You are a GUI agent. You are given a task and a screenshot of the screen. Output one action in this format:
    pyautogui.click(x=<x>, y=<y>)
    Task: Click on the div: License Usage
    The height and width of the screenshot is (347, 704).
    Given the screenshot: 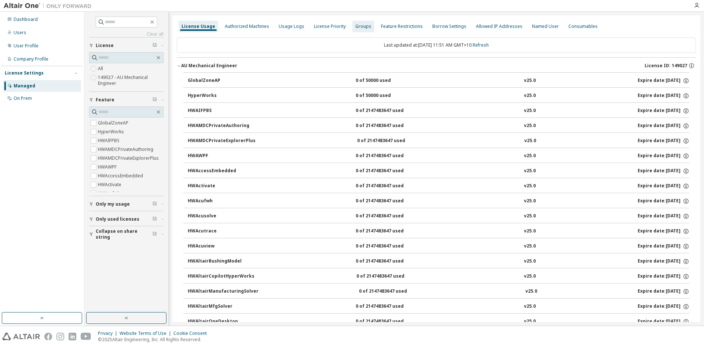 What is the action you would take?
    pyautogui.click(x=198, y=26)
    